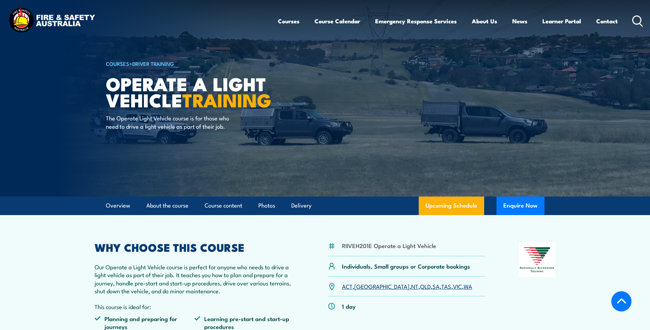 This screenshot has height=330, width=650. I want to click on a: COURSES, so click(118, 63).